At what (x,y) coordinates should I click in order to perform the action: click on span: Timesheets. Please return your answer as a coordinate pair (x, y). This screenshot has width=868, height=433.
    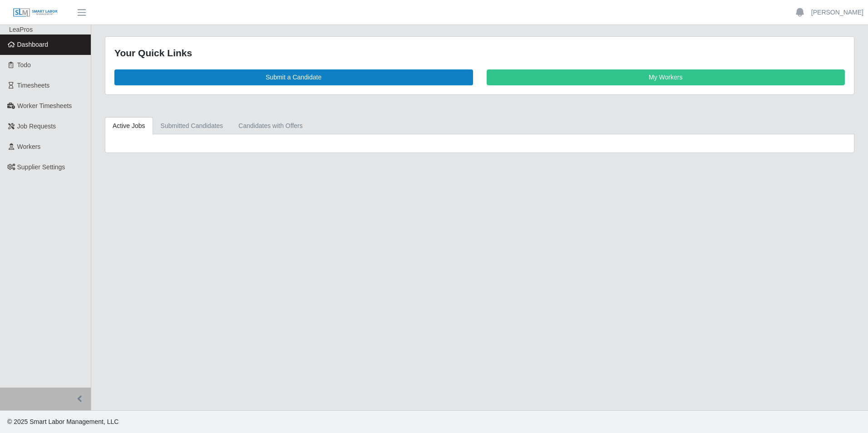
    Looking at the image, I should click on (33, 85).